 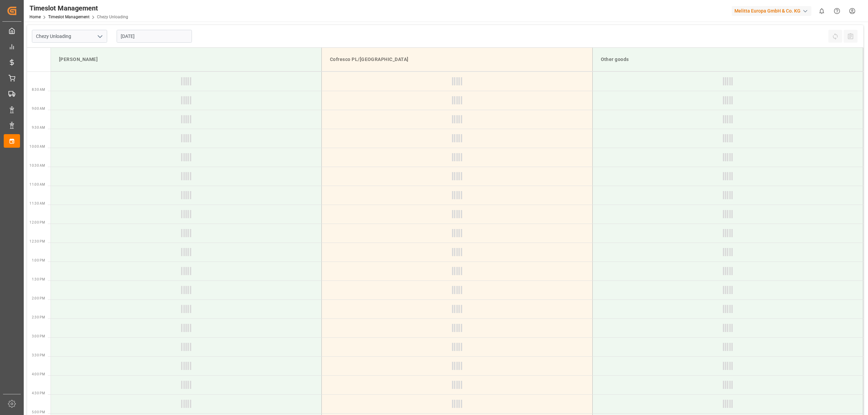 What do you see at coordinates (154, 36) in the screenshot?
I see `input: DD-MM-YYYY` at bounding box center [154, 36].